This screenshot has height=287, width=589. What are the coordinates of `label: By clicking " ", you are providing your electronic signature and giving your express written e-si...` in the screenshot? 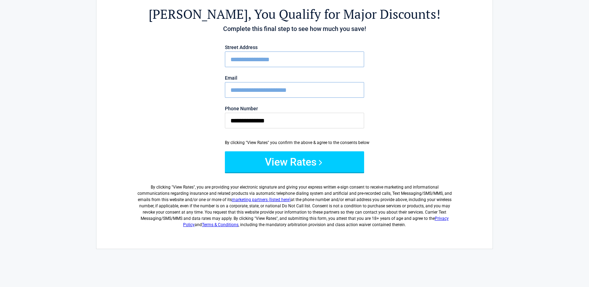 It's located at (294, 203).